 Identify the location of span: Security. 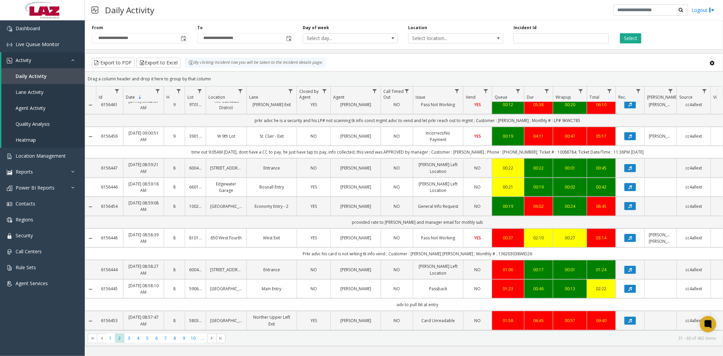
(24, 235).